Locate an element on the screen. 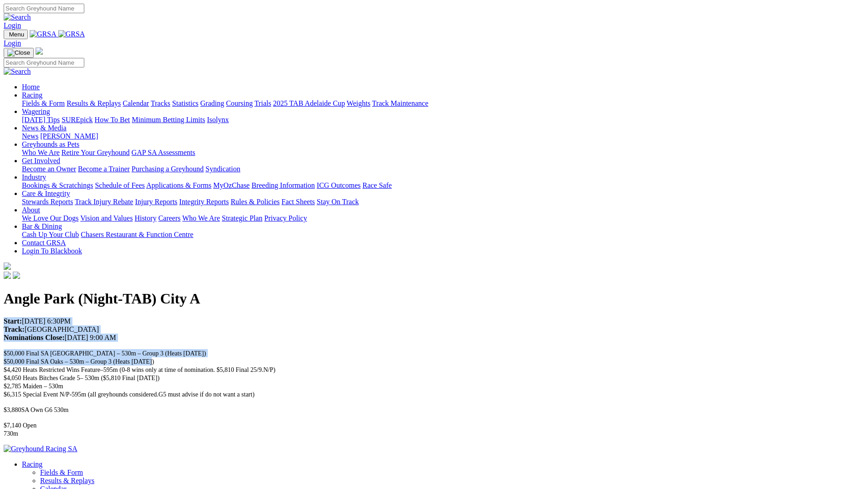 Image resolution: width=868 pixels, height=489 pixels. div: Get Involved is located at coordinates (443, 169).